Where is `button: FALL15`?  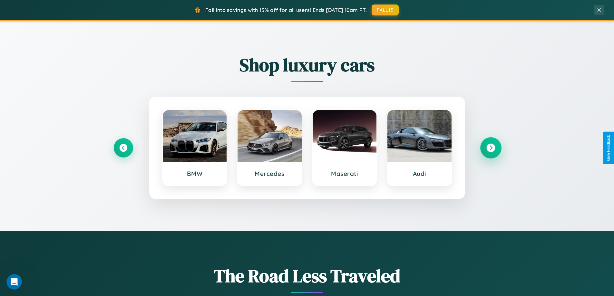
button: FALL15 is located at coordinates (385, 10).